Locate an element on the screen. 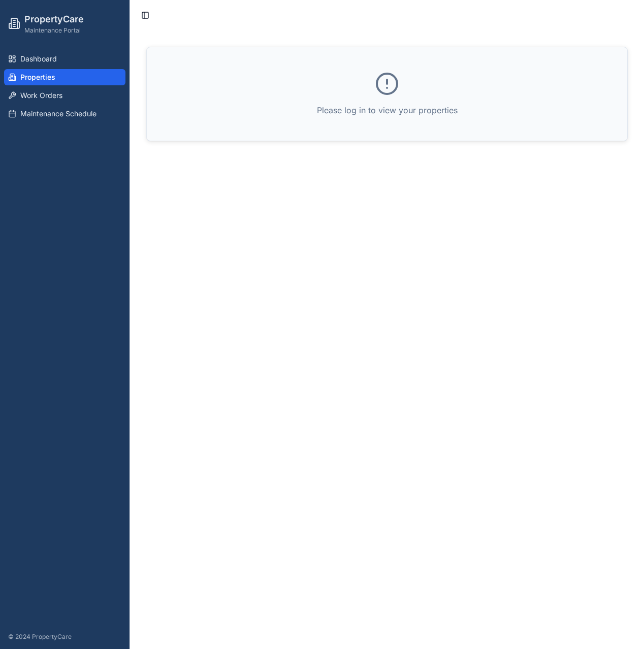 This screenshot has height=649, width=644. p: Please log in to view your properties is located at coordinates (387, 111).